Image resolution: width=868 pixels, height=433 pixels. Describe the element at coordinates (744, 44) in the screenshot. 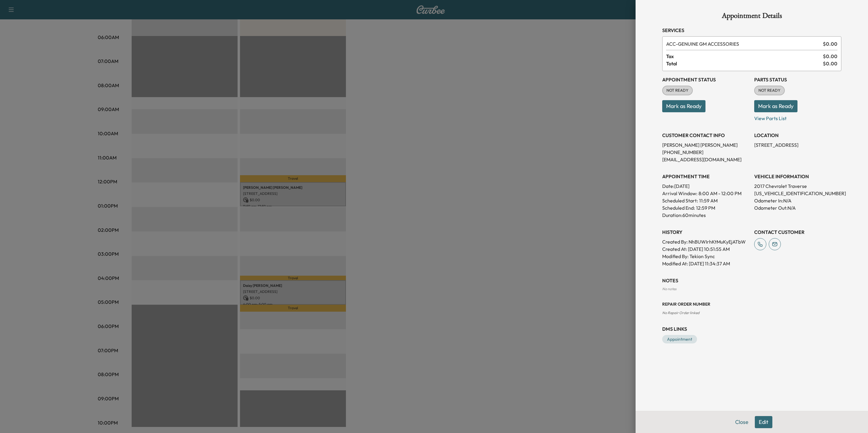

I see `span: GENUINE GM ACCESSORIES` at that location.